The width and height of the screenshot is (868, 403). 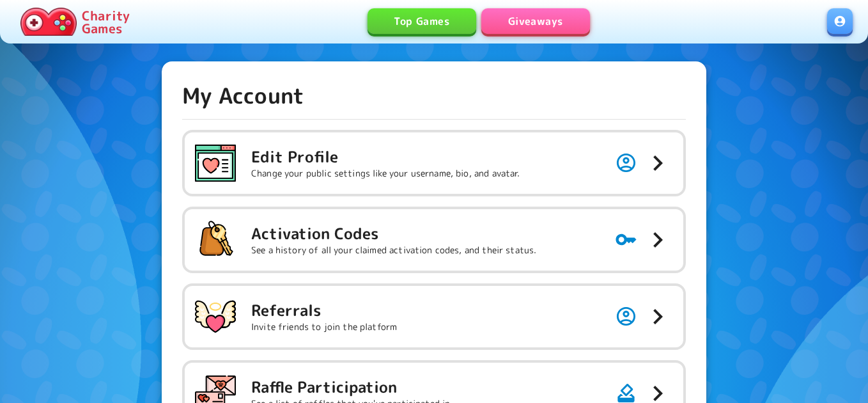 I want to click on p: See a history of all your claimed activation codes, and their status., so click(x=394, y=250).